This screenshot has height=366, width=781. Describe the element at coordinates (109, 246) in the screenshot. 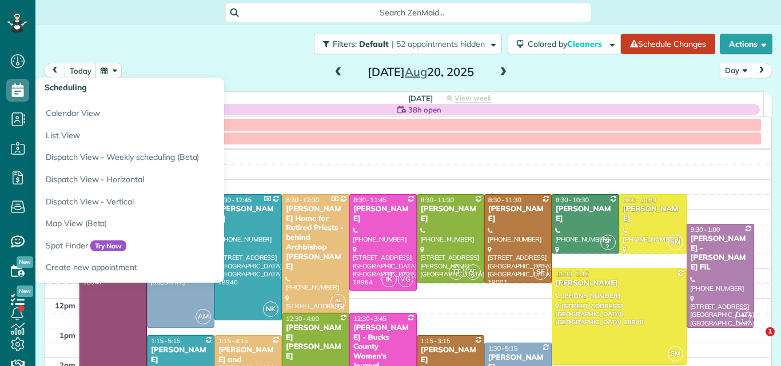

I see `span: Try Now` at that location.